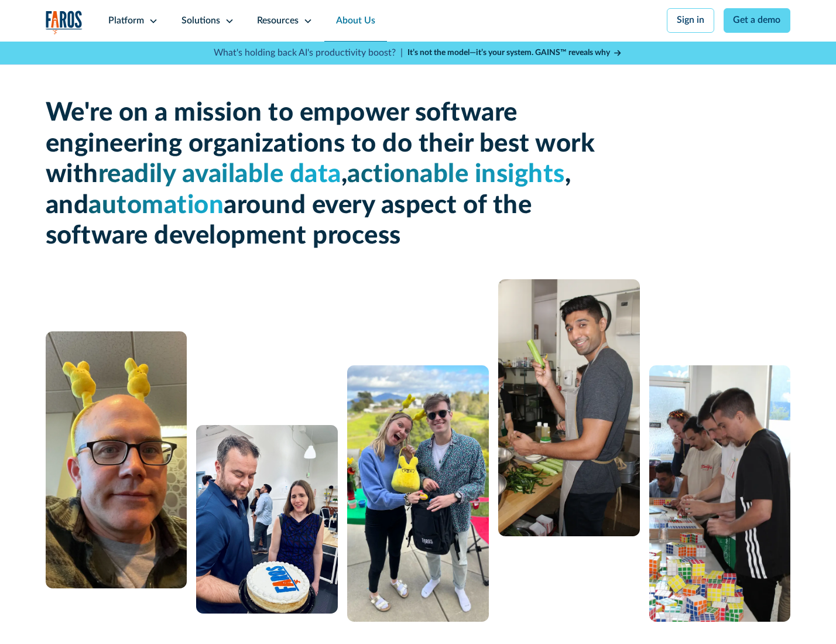  I want to click on strong: It’s not the model—it’s your system. GAINS™ reveals why, so click(509, 53).